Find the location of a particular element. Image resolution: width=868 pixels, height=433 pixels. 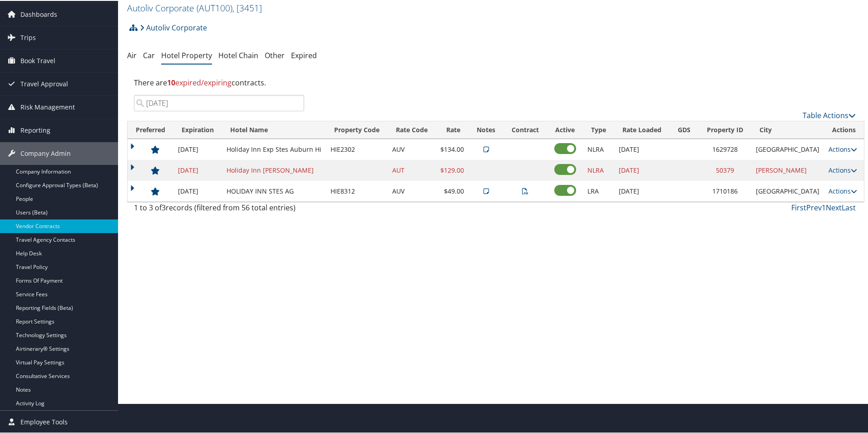

span: Reporting is located at coordinates (36, 130).